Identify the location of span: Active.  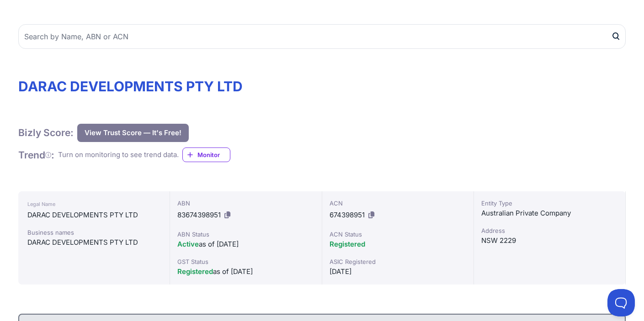
(188, 244).